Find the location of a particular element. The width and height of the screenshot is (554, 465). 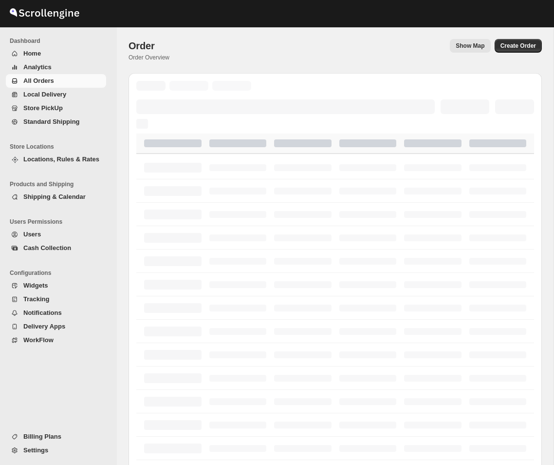

span: Standard Shipping is located at coordinates (52, 121).